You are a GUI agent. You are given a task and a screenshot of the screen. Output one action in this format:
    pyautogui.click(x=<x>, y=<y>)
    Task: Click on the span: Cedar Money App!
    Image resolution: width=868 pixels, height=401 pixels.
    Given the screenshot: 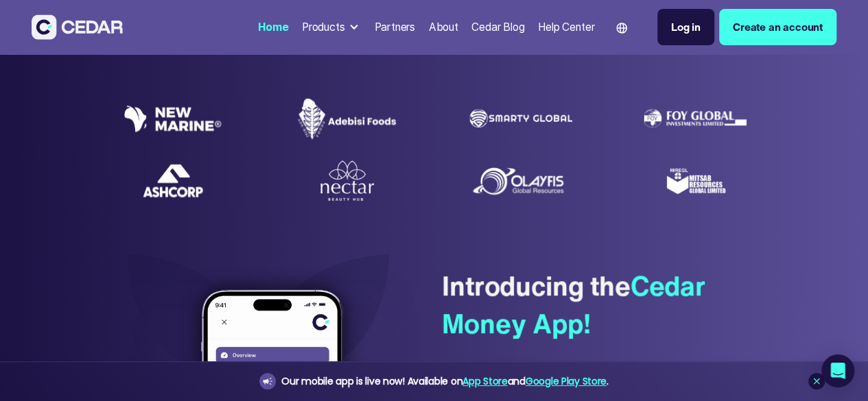 What is the action you would take?
    pyautogui.click(x=573, y=305)
    